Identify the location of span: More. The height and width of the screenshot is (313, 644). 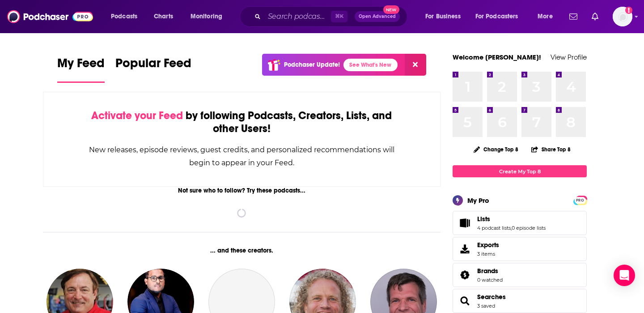
(545, 17).